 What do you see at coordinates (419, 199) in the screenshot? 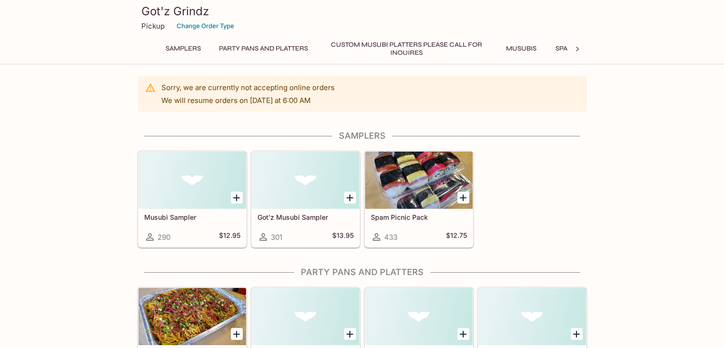
I see `a: Spam Picnic Pack433$12.75` at bounding box center [419, 199].